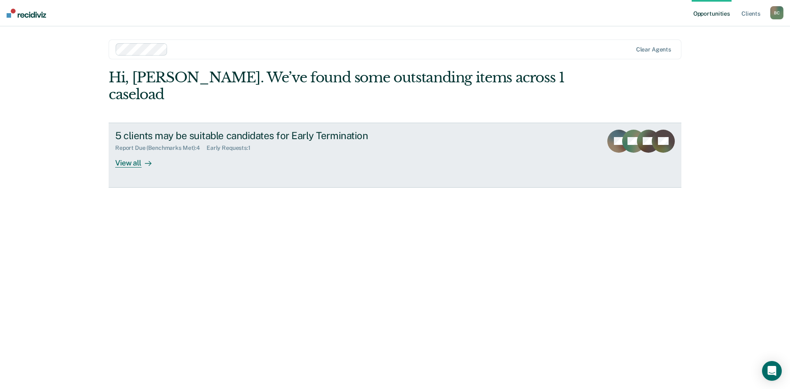  What do you see at coordinates (777, 13) in the screenshot?
I see `div: B C` at bounding box center [777, 13].